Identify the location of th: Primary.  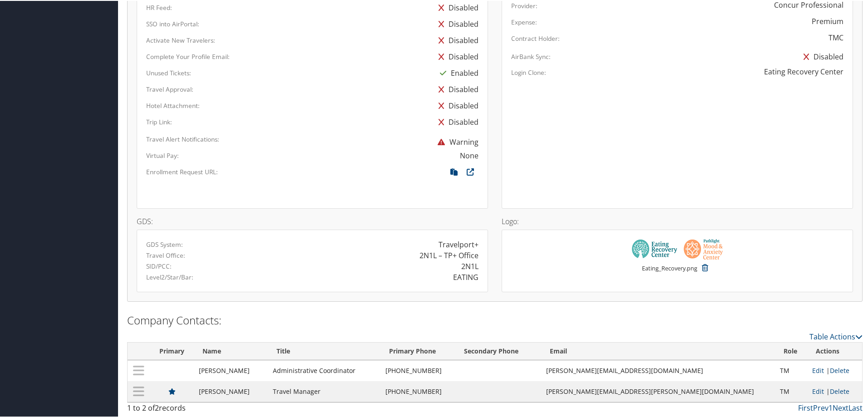
(172, 350).